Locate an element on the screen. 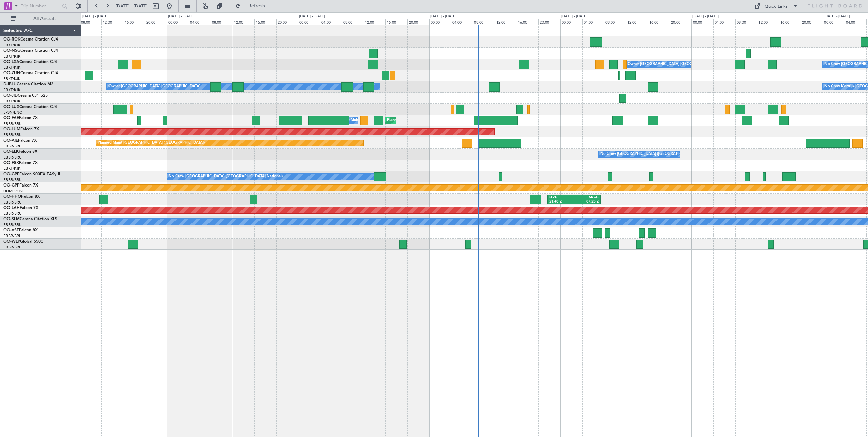  div: Planned Maint Melsbroek Air Base is located at coordinates (417, 120).